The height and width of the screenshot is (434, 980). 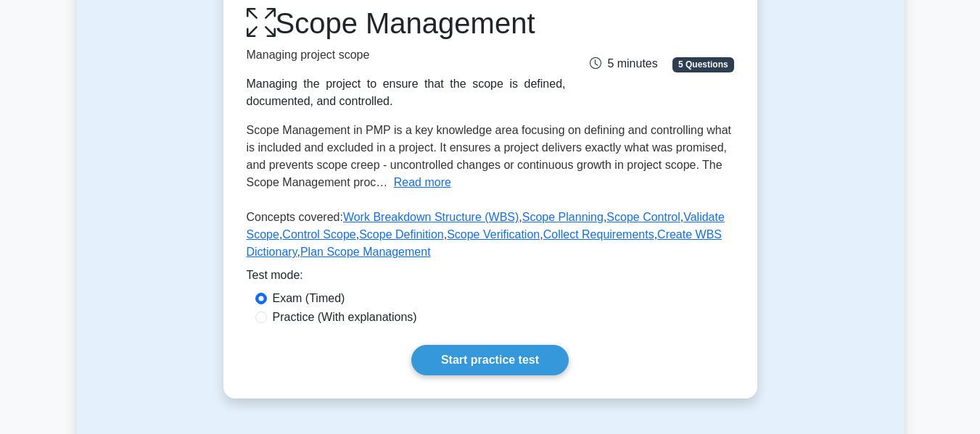 What do you see at coordinates (563, 217) in the screenshot?
I see `a: Scope Planning` at bounding box center [563, 217].